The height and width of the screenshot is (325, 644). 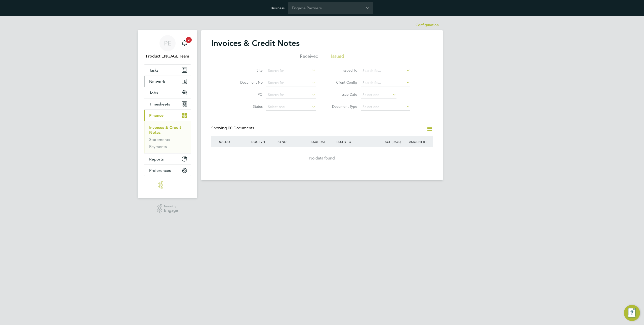 I want to click on label: PO, so click(x=248, y=94).